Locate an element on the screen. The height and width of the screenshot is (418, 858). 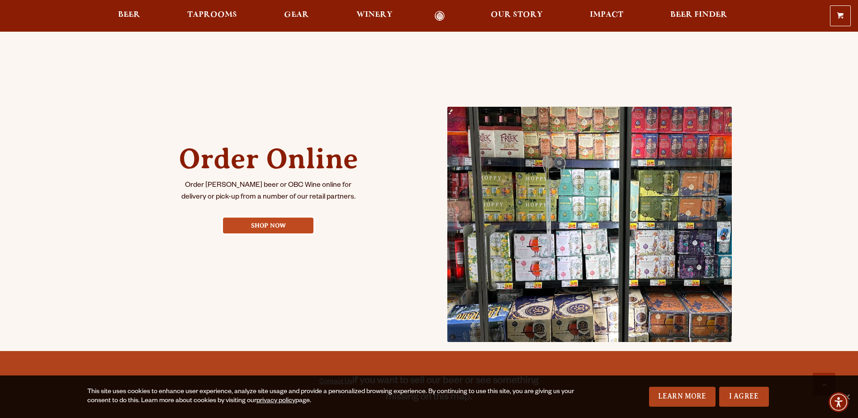
div: Accessibility Menu is located at coordinates (839, 402).